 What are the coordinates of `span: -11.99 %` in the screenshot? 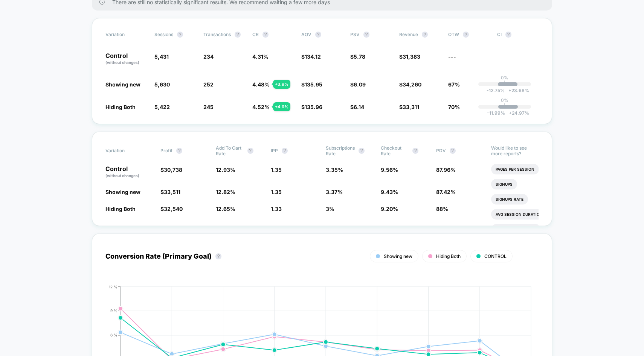 It's located at (496, 113).